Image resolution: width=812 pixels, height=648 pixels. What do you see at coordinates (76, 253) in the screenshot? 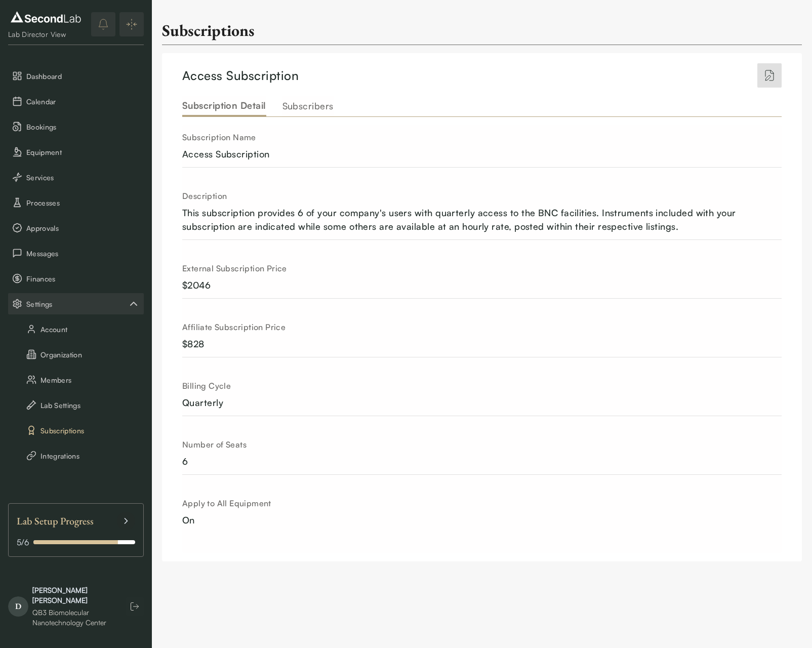
I see `li: Messages` at bounding box center [76, 253].